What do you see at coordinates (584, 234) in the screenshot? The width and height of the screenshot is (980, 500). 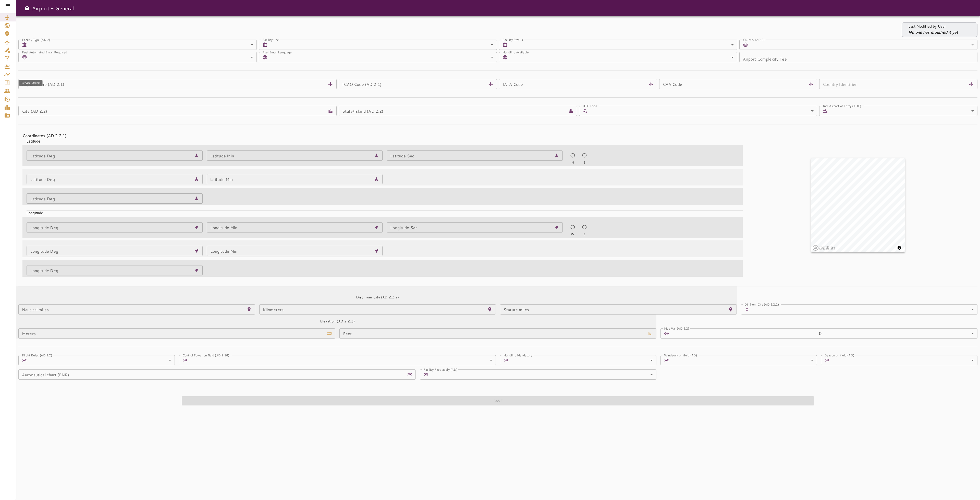 I see `span: E` at bounding box center [584, 234].